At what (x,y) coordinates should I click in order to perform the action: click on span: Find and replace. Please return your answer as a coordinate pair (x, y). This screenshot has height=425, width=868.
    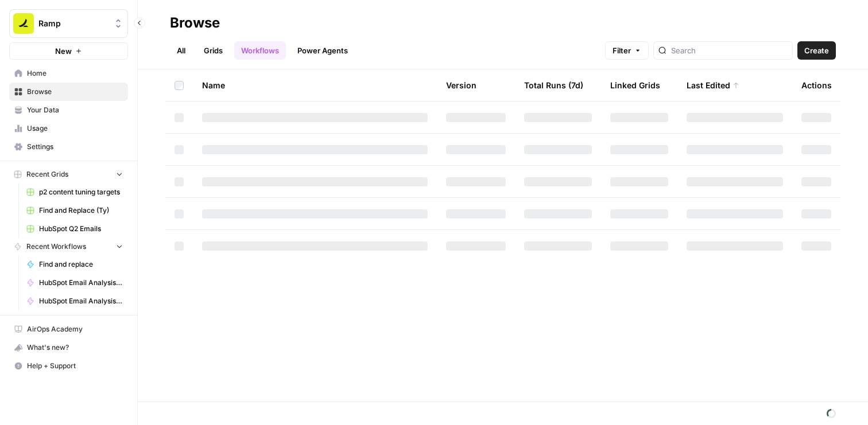
    Looking at the image, I should click on (81, 264).